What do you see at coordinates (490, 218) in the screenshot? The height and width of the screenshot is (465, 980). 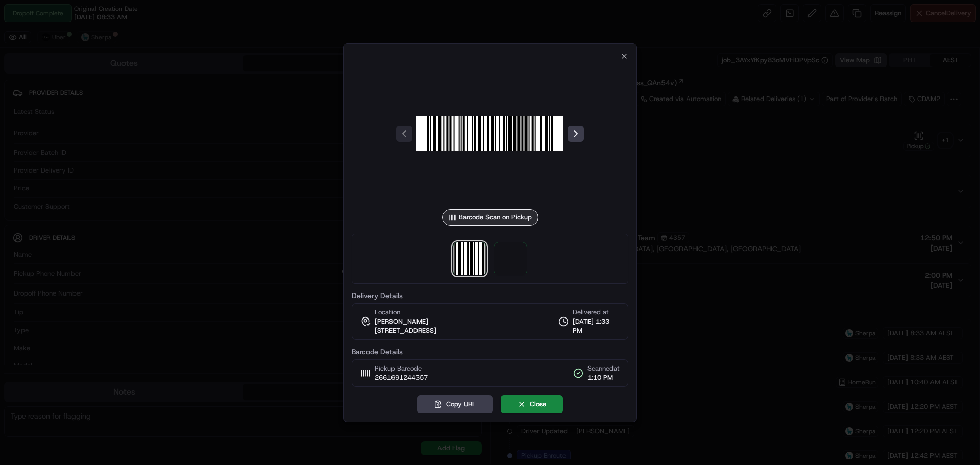 I see `div: Barcode Scan on Pickup` at bounding box center [490, 218].